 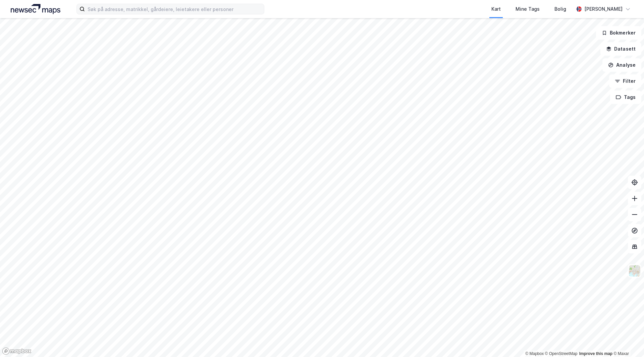 What do you see at coordinates (17, 351) in the screenshot?
I see `a: Mapbox homepage` at bounding box center [17, 351].